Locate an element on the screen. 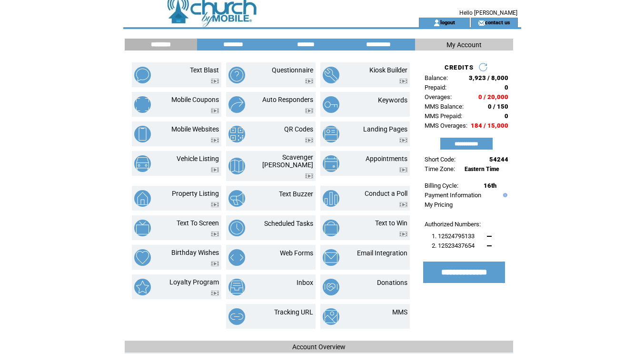 The width and height of the screenshot is (644, 354). span: 2. 12523437654 is located at coordinates (453, 245).